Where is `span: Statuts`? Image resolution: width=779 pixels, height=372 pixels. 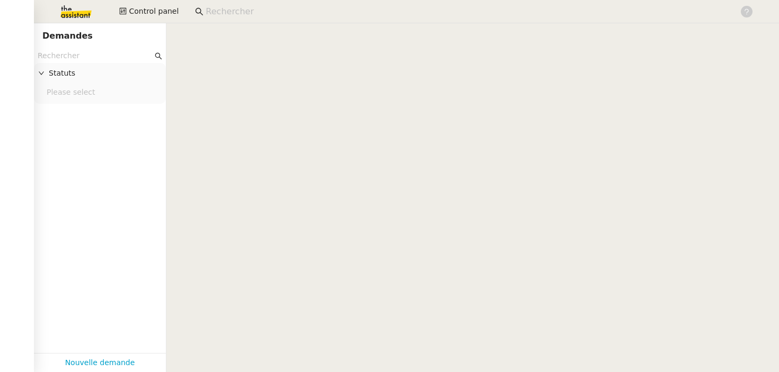
span: Statuts is located at coordinates (105, 73).